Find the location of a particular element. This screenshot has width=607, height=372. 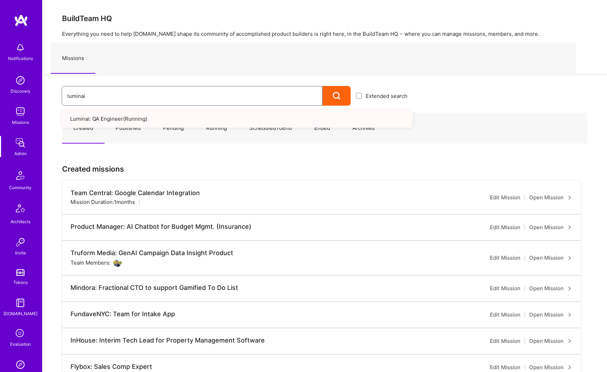

img: Architects is located at coordinates (20, 209).